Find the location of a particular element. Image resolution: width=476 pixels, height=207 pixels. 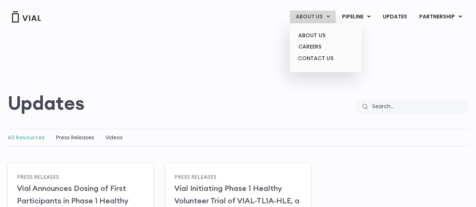

a: PARTNERSHIPMenu Toggle is located at coordinates (440, 17).